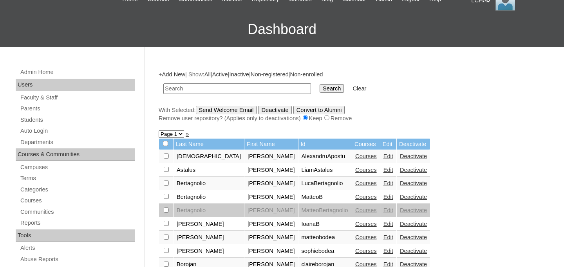 The image size is (564, 267). I want to click on div: Courses & Communities, so click(75, 155).